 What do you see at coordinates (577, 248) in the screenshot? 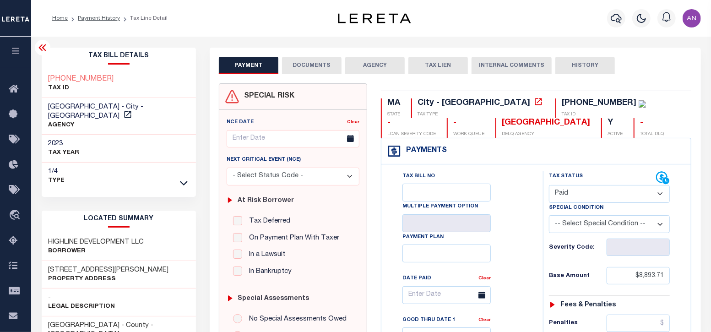
I see `h6: Severity Code:` at bounding box center [577, 248].